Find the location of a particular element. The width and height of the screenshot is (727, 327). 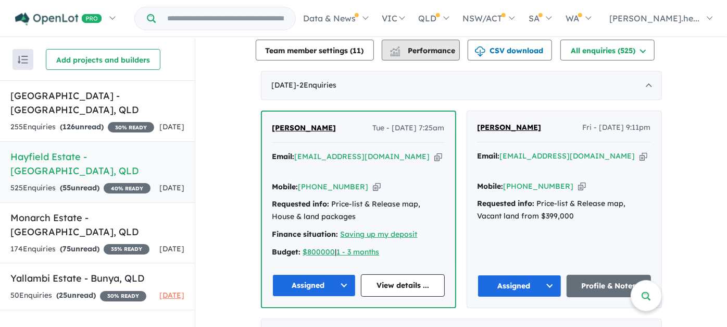

span: 40 % READY is located at coordinates (127, 188).